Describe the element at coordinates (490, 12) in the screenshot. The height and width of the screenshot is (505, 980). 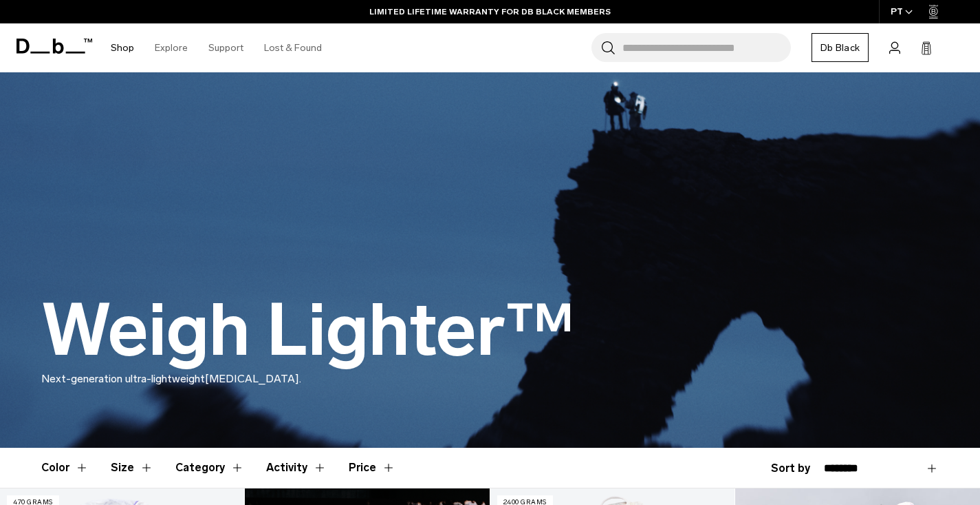
I see `a: LIMITED LIFETIME WARRANTY FOR DB BLACK MEMBERS` at that location.